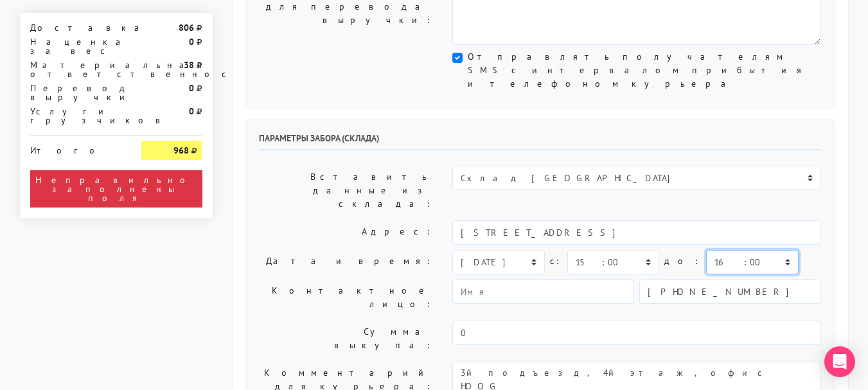 Image resolution: width=868 pixels, height=390 pixels. I want to click on strong: 806, so click(186, 28).